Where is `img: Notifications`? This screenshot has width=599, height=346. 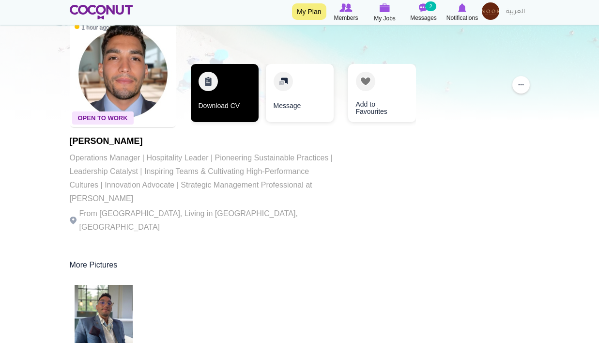
img: Notifications is located at coordinates (462, 8).